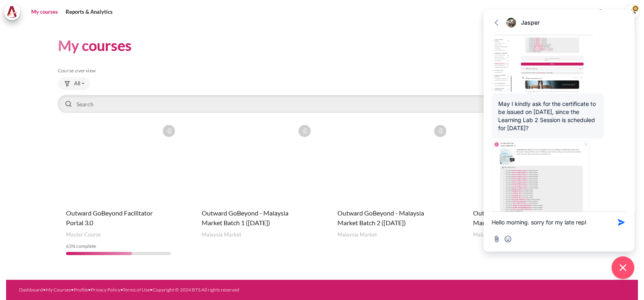 This screenshot has width=644, height=300. I want to click on span: KA, so click(632, 12).